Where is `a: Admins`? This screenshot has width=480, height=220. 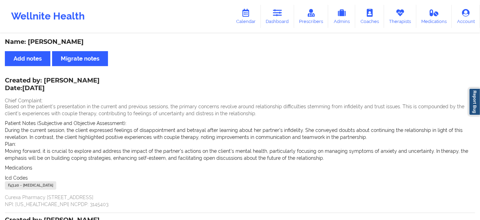
a: Admins is located at coordinates (342, 16).